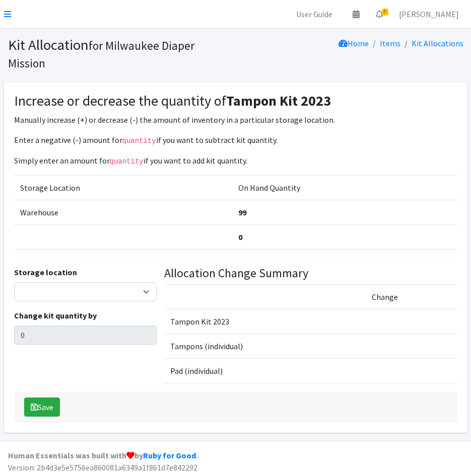 The height and width of the screenshot is (476, 471). Describe the element at coordinates (265, 346) in the screenshot. I see `td: Tampons (individual)` at that location.